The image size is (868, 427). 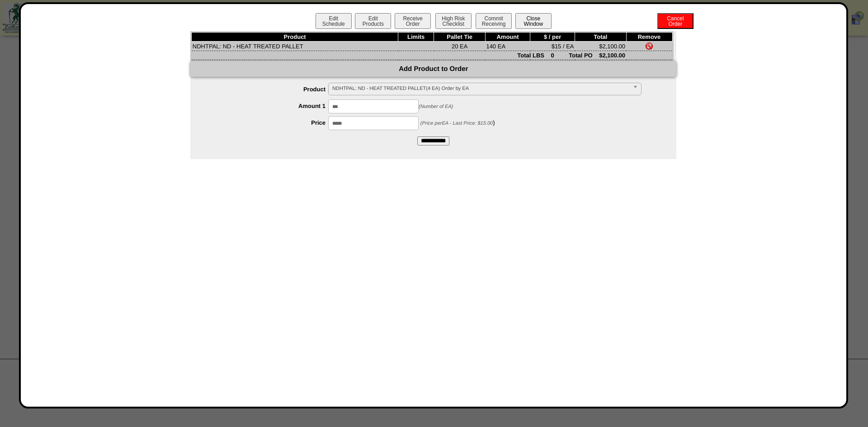 What do you see at coordinates (471, 123) in the screenshot?
I see `span: - Last Price: $15.00` at bounding box center [471, 123].